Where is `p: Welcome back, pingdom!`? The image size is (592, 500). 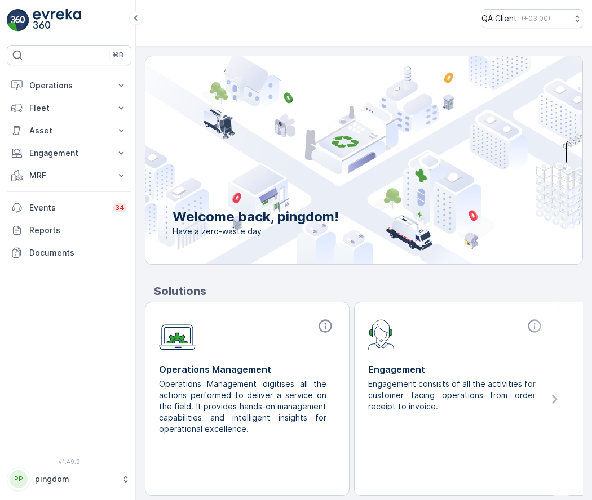 p: Welcome back, pingdom! is located at coordinates (255, 217).